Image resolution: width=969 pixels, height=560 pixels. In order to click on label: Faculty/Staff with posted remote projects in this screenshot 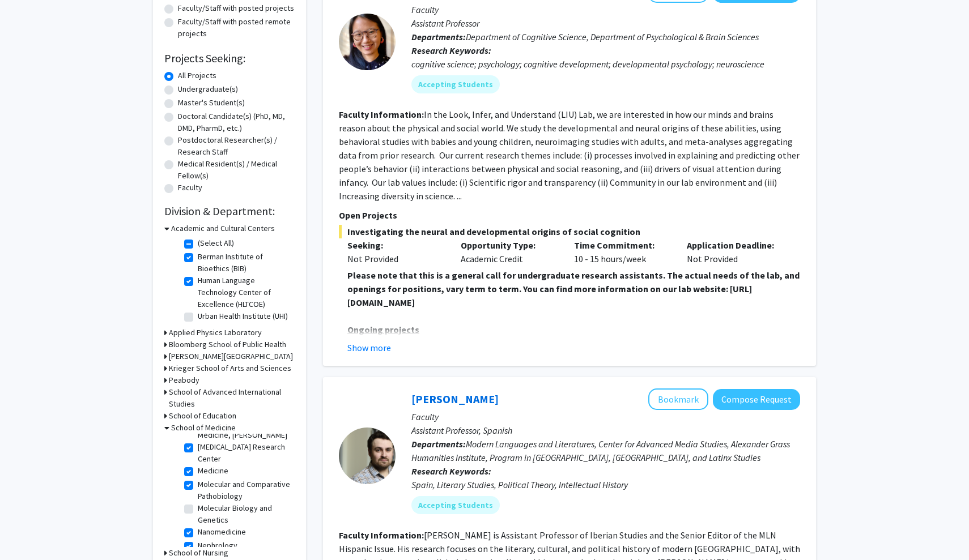, I will do `click(237, 27)`.